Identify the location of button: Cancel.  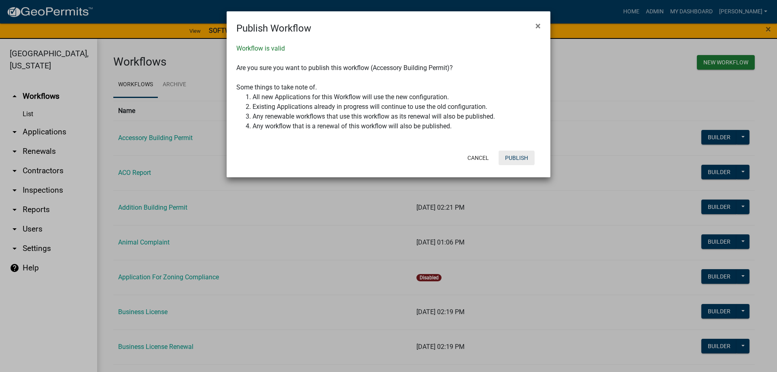
(478, 158).